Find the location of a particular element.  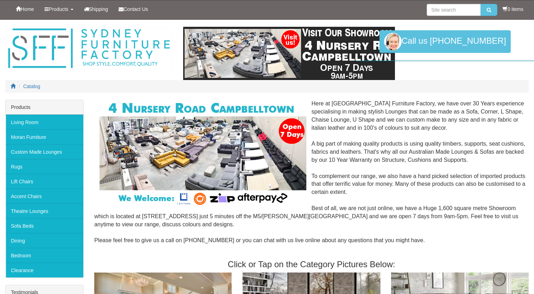

span: Catalog is located at coordinates (32, 86).